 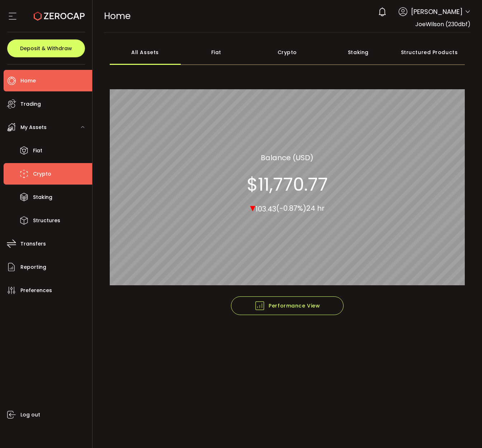 What do you see at coordinates (42, 174) in the screenshot?
I see `span: Crypto` at bounding box center [42, 174].